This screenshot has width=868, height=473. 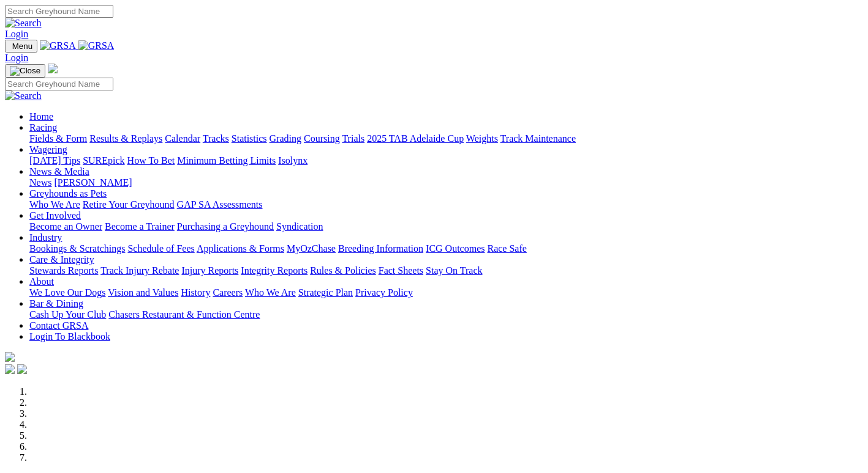 What do you see at coordinates (400, 270) in the screenshot?
I see `a: Fact Sheets` at bounding box center [400, 270].